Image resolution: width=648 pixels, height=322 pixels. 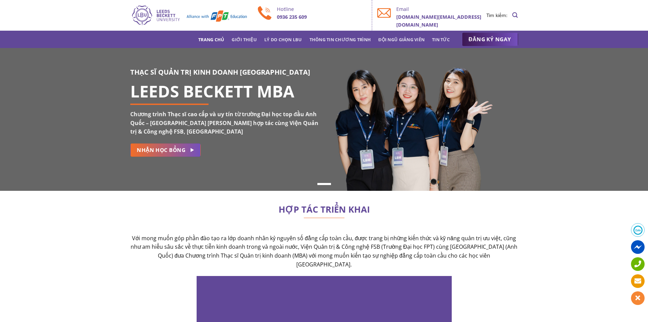 What do you see at coordinates (497, 15) in the screenshot?
I see `li: Tìm kiếm:` at bounding box center [497, 15].